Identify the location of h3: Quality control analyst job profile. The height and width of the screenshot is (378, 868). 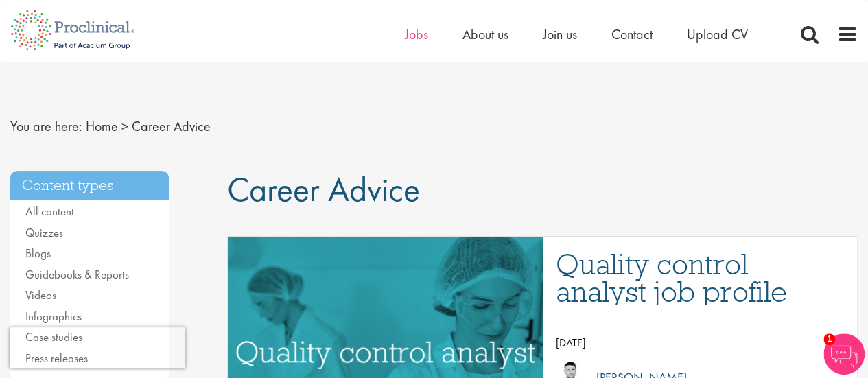
(699, 278).